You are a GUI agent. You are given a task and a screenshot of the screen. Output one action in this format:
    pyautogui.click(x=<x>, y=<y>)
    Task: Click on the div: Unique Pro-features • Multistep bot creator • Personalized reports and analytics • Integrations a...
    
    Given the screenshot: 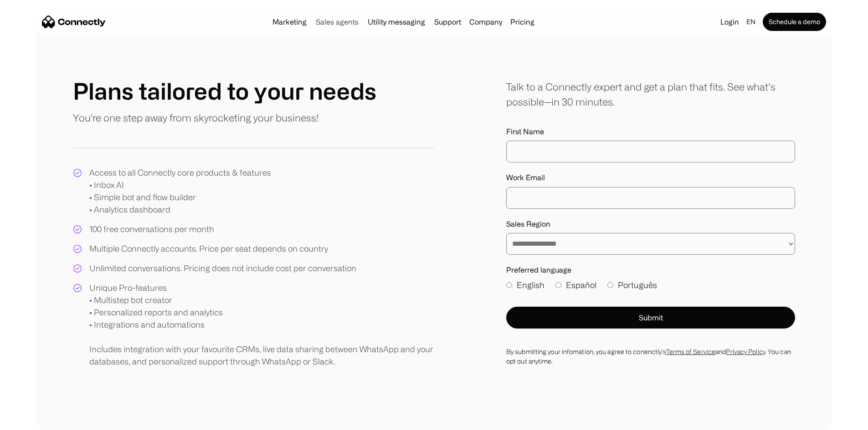 What is the action you would take?
    pyautogui.click(x=261, y=325)
    